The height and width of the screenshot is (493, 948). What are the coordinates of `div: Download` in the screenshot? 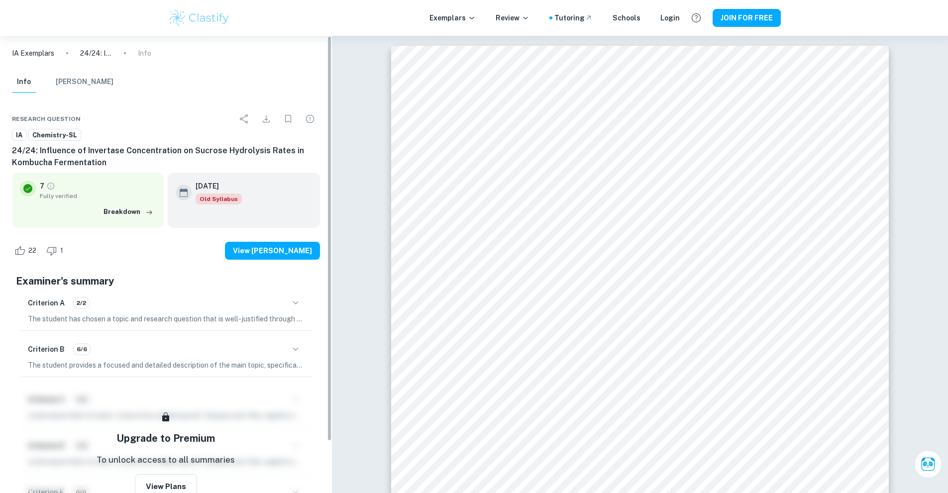 It's located at (266, 119).